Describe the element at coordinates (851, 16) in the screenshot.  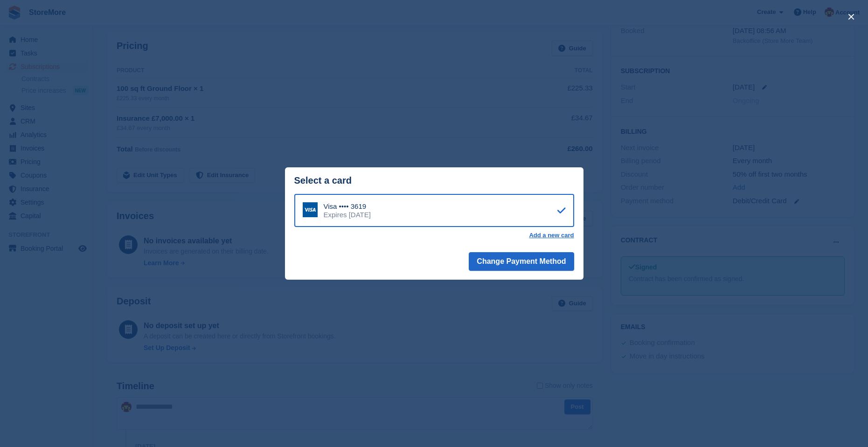
I see `button: close` at that location.